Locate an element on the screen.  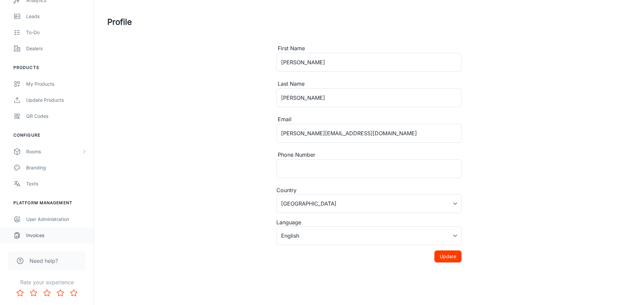
button: Rate 5 star is located at coordinates (74, 293).